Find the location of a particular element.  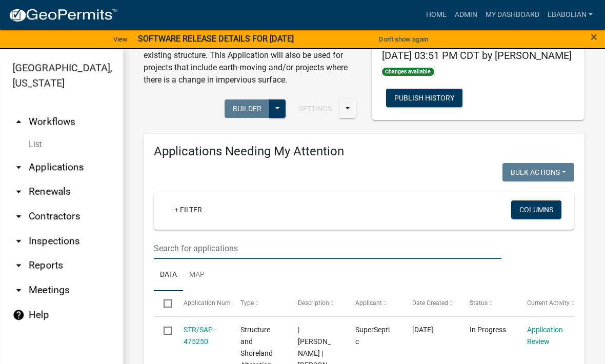

button: Don't show again is located at coordinates (404, 39).